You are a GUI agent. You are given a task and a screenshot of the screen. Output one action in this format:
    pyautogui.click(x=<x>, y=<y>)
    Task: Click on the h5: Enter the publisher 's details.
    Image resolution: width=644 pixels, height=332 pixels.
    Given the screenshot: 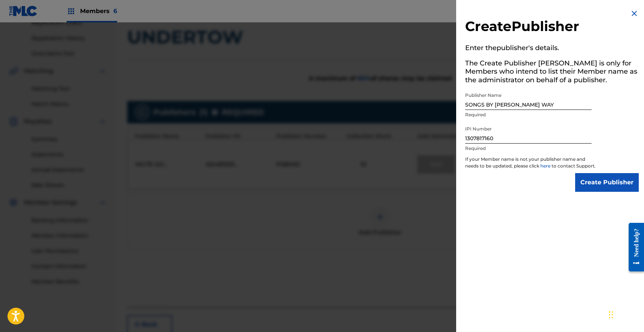 What is the action you would take?
    pyautogui.click(x=552, y=49)
    